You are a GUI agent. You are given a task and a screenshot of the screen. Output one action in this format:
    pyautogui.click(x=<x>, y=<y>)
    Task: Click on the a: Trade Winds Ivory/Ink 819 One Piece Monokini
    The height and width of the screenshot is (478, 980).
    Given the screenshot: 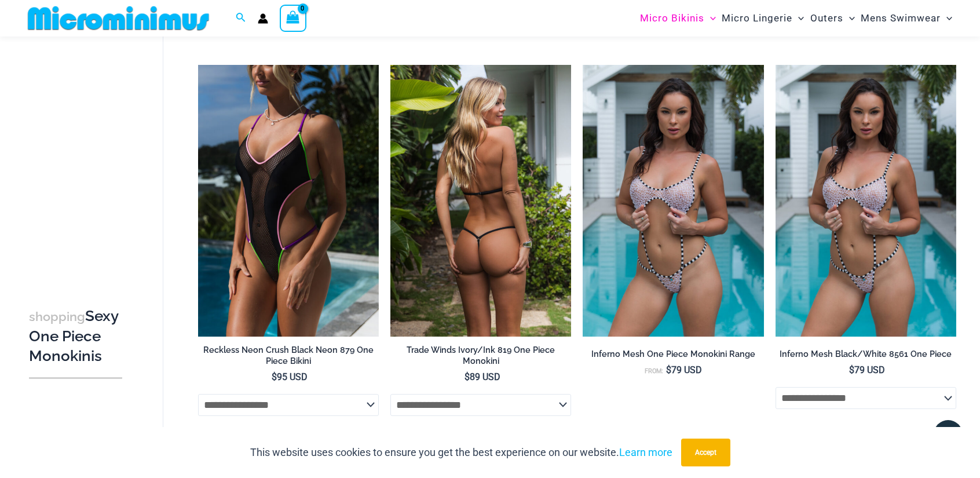 What is the action you would take?
    pyautogui.click(x=481, y=358)
    